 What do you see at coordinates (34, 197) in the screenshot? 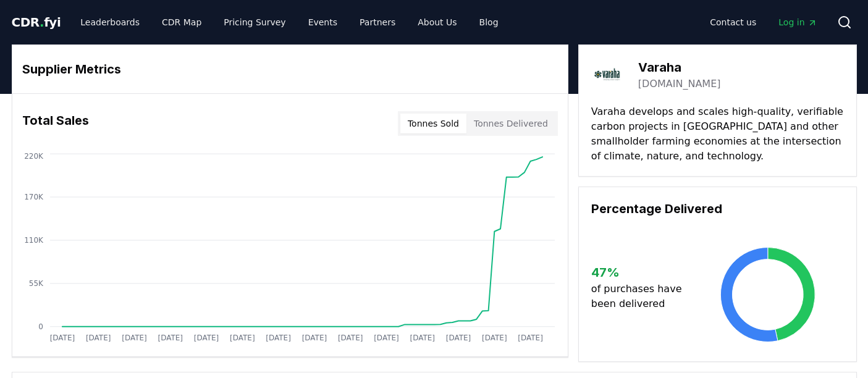
I see `tspan: 170K` at bounding box center [34, 197].